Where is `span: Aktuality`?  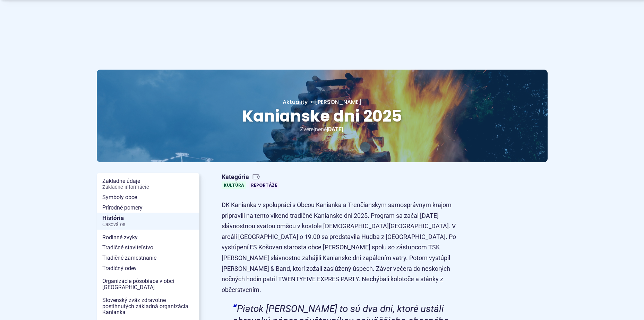 span: Aktuality is located at coordinates (295, 102).